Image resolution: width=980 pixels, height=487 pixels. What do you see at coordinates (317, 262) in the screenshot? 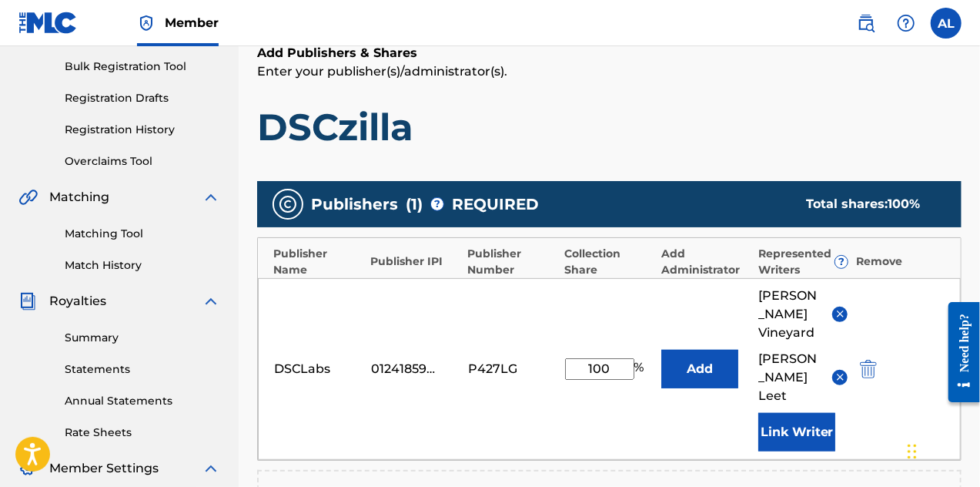
I see `div: Publisher Name` at bounding box center [317, 262].